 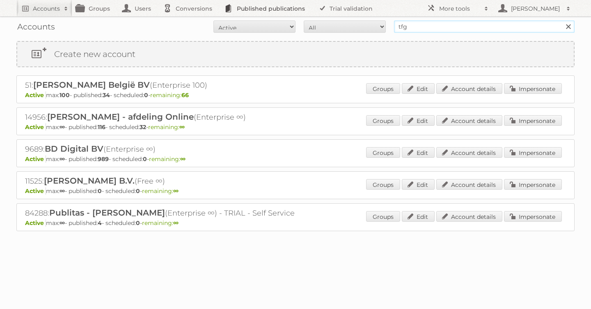 I want to click on strong: 989, so click(x=103, y=159).